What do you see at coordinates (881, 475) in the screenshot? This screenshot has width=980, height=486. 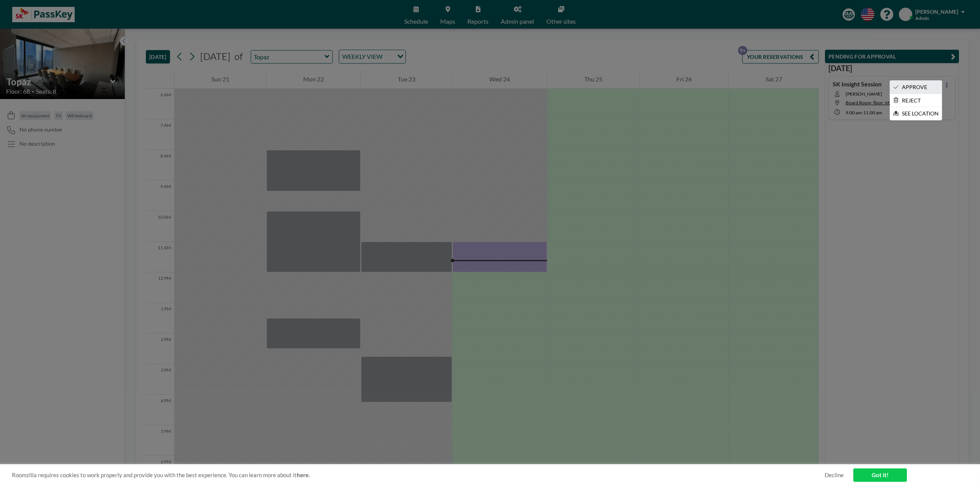 I see `a: Got it!` at bounding box center [881, 475].